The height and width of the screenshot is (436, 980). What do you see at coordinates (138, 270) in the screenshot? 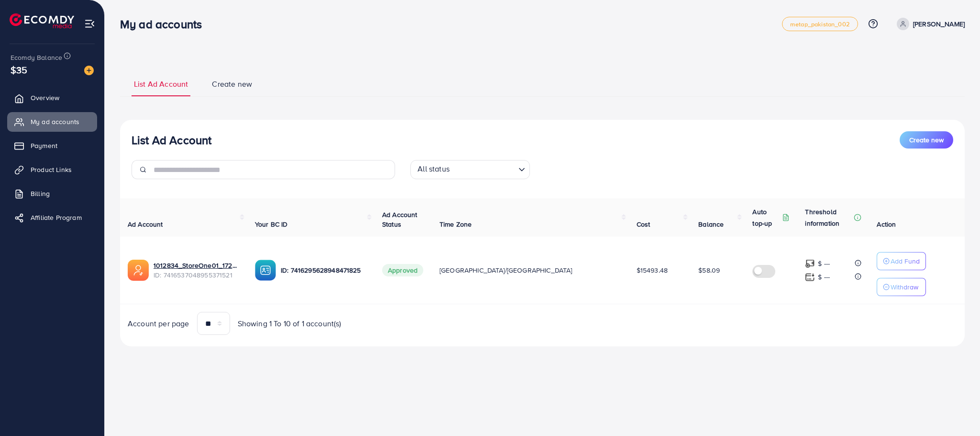
I see `img: ic-ads-acc.e4c84228.svg` at bounding box center [138, 270].